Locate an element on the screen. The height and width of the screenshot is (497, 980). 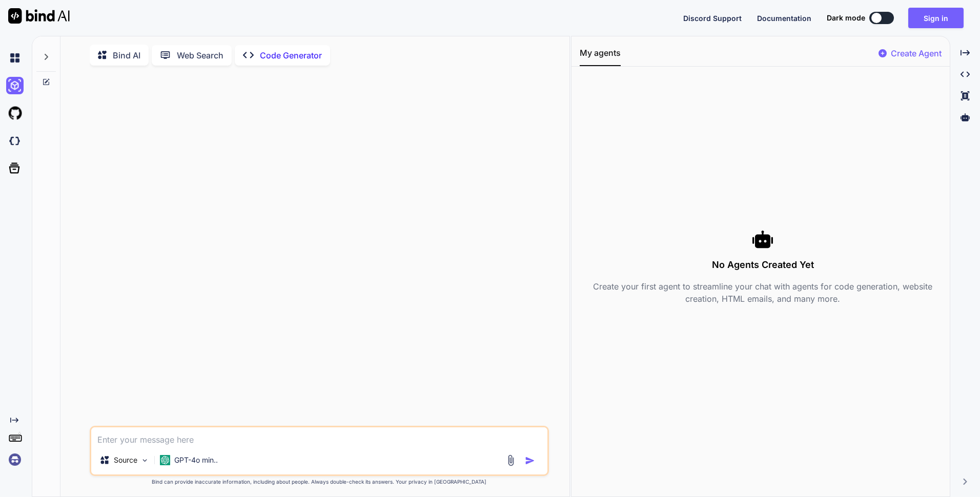
p: Source is located at coordinates (126, 460).